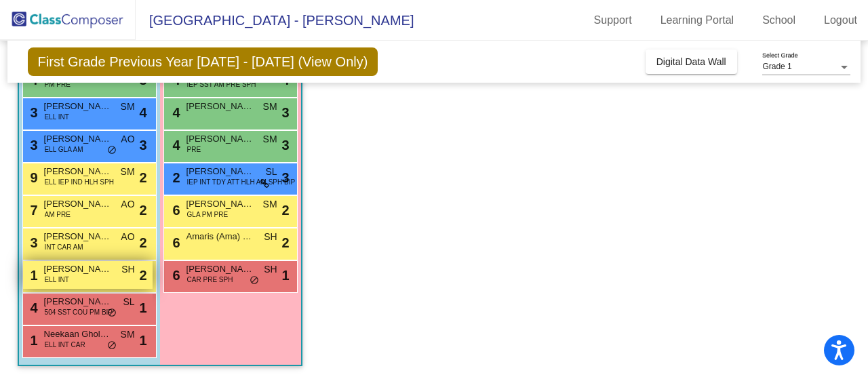  Describe the element at coordinates (221, 237) in the screenshot. I see `span: Amaris (Ama) Lira` at that location.